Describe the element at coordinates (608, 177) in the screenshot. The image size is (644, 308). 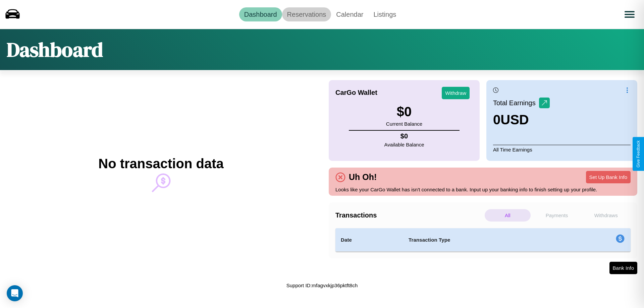
I see `button: Set Up Bank Info` at that location.